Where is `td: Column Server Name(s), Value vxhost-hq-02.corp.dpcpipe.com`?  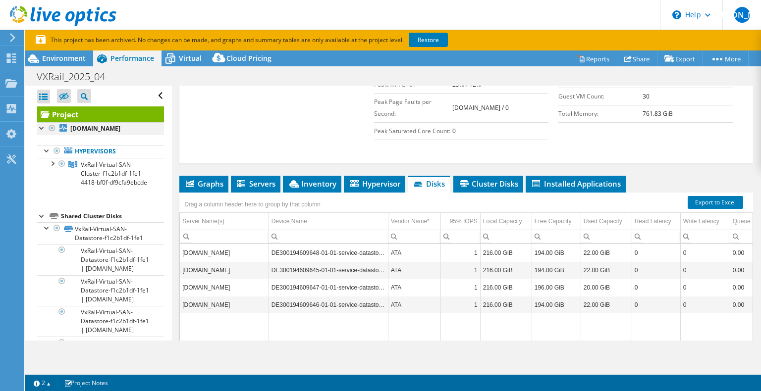
td: Column Server Name(s), Value vxhost-hq-02.corp.dpcpipe.com is located at coordinates (224, 270).